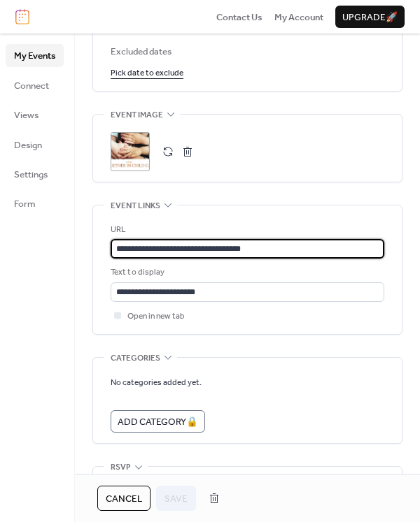 The image size is (420, 522). What do you see at coordinates (34, 55) in the screenshot?
I see `a: My Events` at bounding box center [34, 55].